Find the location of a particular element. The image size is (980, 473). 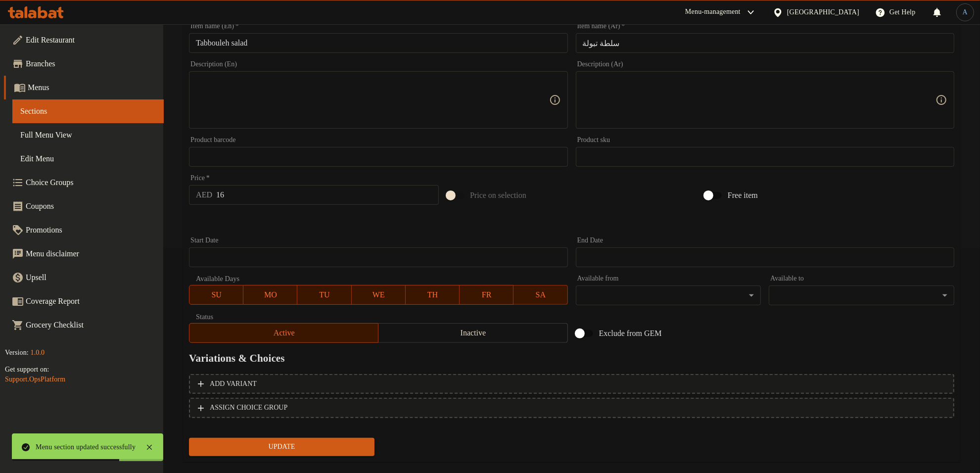

span: Add variant is located at coordinates (233, 384).